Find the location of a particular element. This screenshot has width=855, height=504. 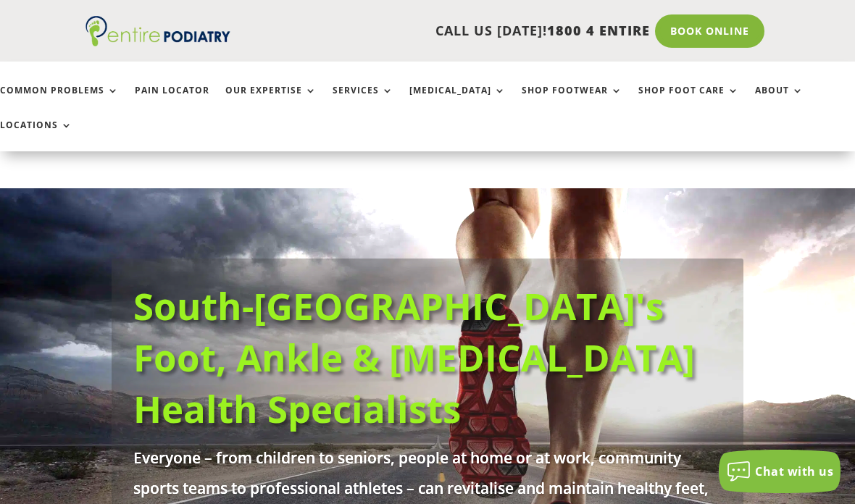

a: Entire Podiatry is located at coordinates (158, 42).